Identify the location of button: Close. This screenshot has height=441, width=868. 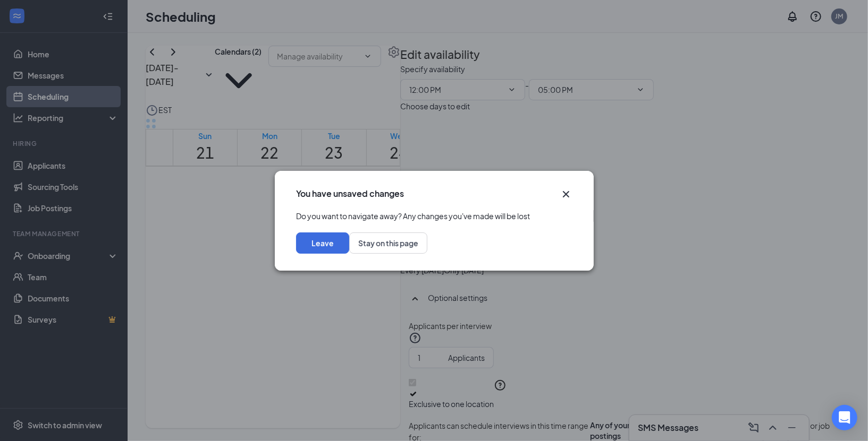
(566, 195).